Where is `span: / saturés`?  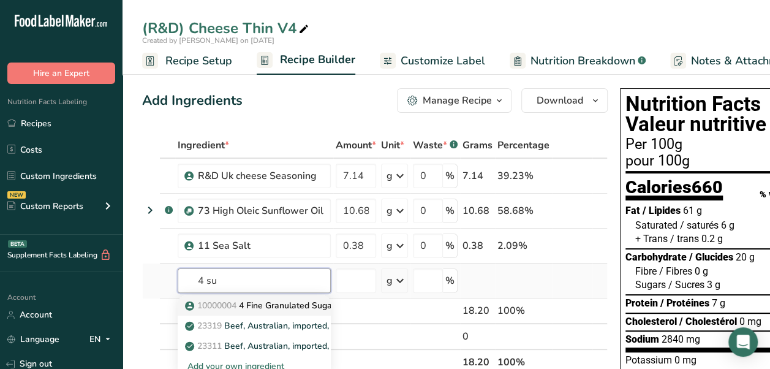 span: / saturés is located at coordinates (699, 225).